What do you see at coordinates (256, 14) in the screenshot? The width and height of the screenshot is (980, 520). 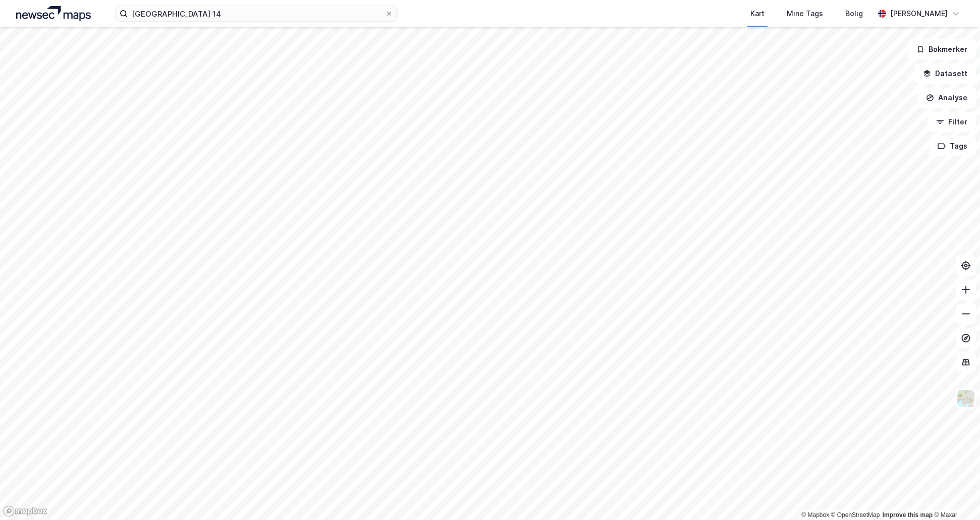 I see `input: Søk på adresse, matrikkel, gårdeiere, leietakere eller personer` at bounding box center [256, 14].